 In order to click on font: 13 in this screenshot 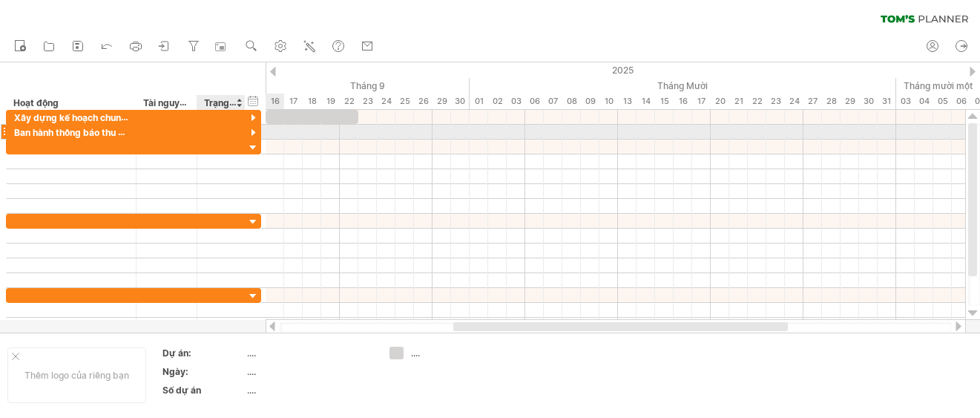, I will do `click(627, 101)`.